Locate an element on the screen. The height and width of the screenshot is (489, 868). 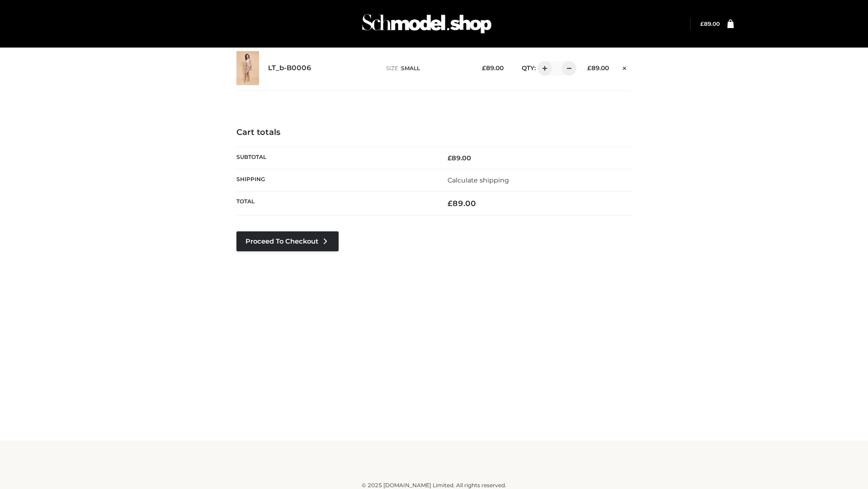
th: Subtotal is located at coordinates (336, 157).